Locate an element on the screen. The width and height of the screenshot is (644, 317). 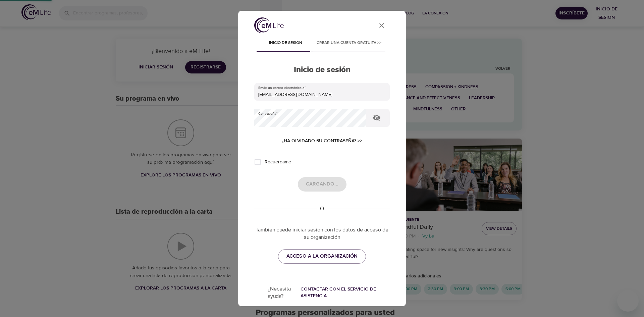
a: Contactar con el servicio de asistencia is located at coordinates (337, 292).